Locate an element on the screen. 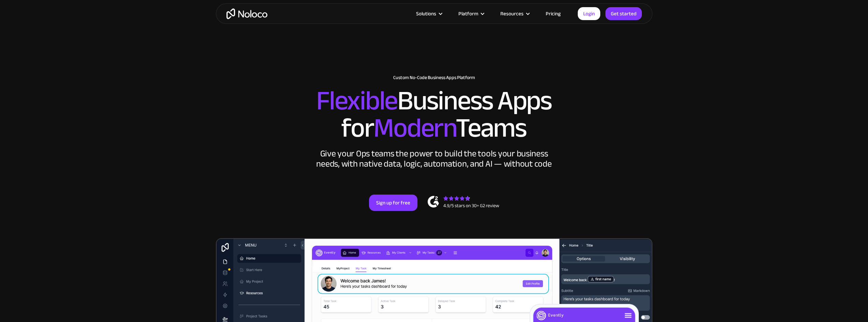  a: Login is located at coordinates (589, 13).